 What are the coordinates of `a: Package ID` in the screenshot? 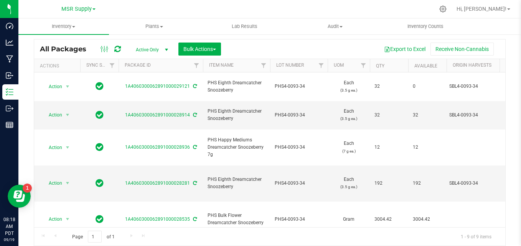 It's located at (138, 65).